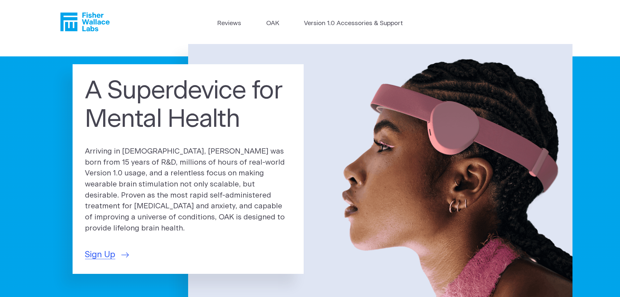 The width and height of the screenshot is (620, 297). I want to click on a: Reviews, so click(229, 23).